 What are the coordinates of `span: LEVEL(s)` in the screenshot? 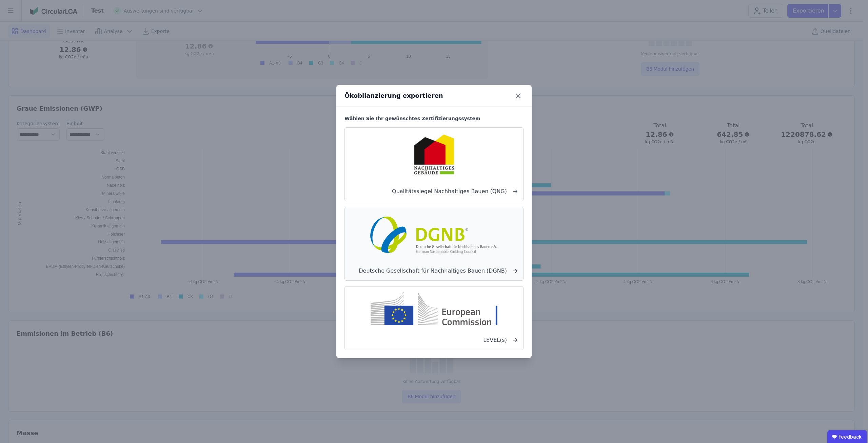 It's located at (434, 340).